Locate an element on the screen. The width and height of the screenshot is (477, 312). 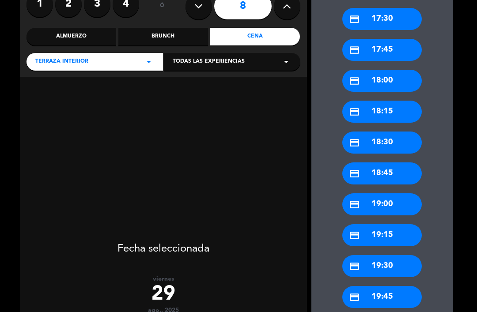
div: 17:30 is located at coordinates (382, 19).